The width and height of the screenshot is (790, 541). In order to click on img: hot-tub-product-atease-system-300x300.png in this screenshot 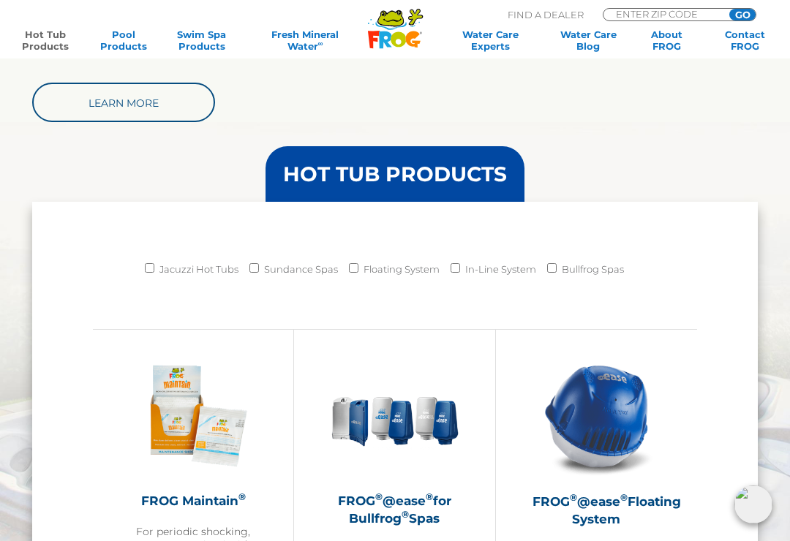, I will do `click(596, 416)`.